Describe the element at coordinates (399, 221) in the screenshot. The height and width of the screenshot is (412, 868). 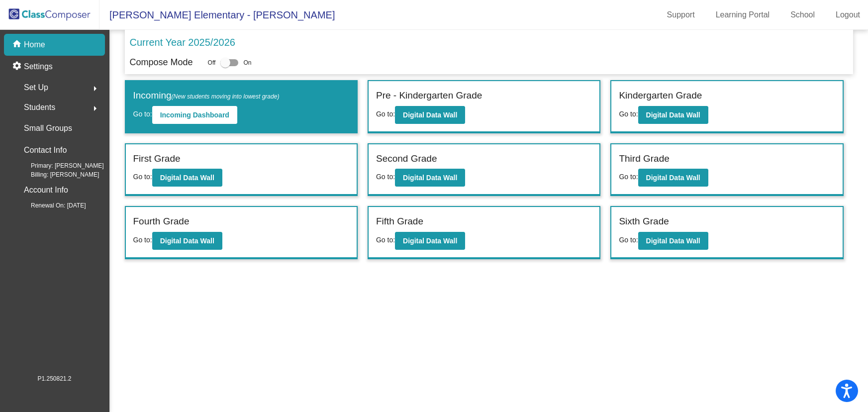
I see `label: Fifth Grade` at that location.